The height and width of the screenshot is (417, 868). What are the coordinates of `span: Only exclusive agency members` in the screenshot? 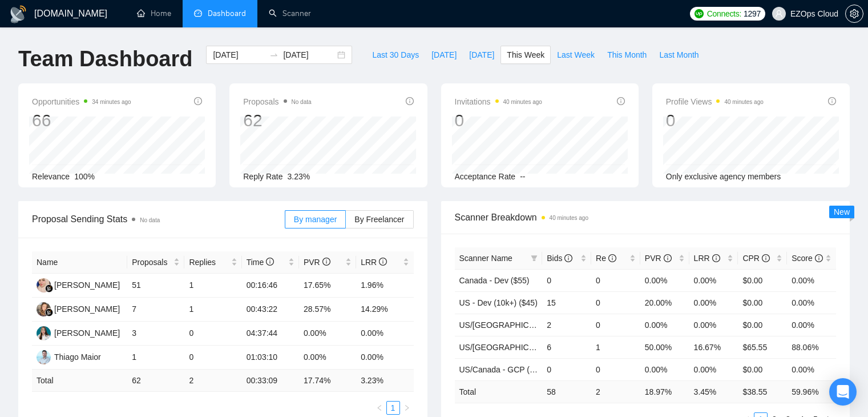 It's located at (724, 176).